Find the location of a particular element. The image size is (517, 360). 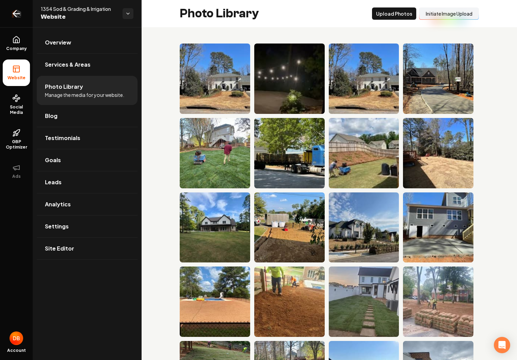

span: Account is located at coordinates (16, 351).